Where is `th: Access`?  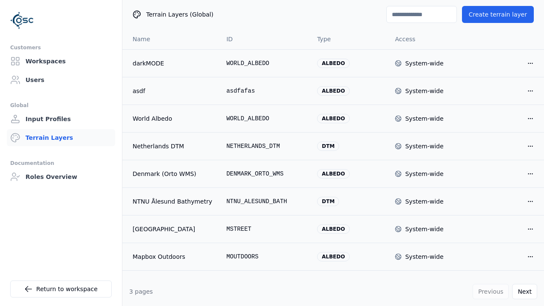 th: Access is located at coordinates (427, 39).